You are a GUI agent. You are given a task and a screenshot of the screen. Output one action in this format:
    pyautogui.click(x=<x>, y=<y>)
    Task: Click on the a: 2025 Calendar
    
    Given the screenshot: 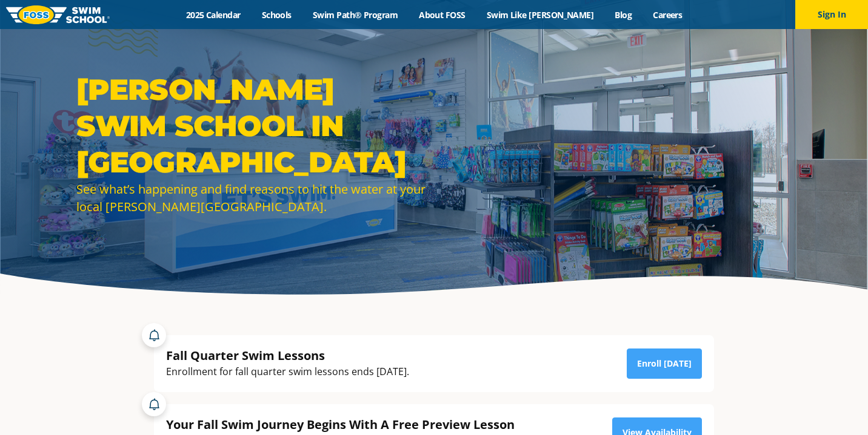 What is the action you would take?
    pyautogui.click(x=213, y=14)
    